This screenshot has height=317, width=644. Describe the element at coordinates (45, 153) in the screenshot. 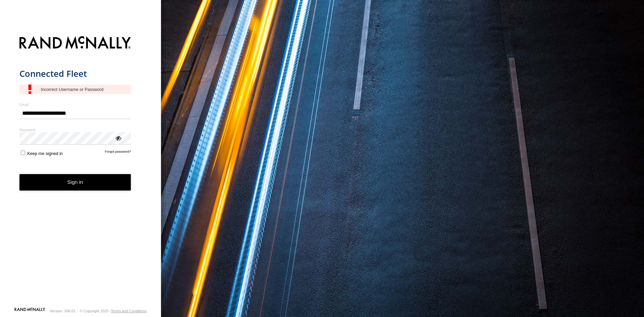

I see `span: Keep me signed in` at that location.